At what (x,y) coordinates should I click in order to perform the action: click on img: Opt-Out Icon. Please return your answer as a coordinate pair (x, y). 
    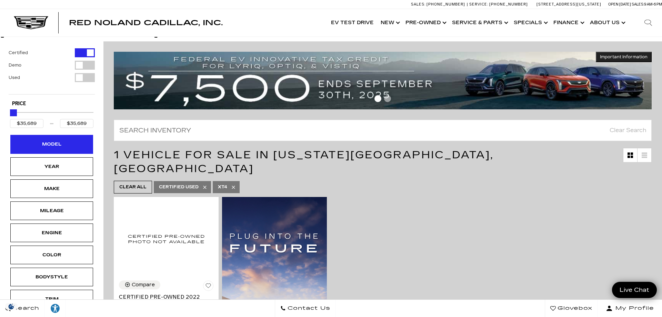
    Looking at the image, I should click on (11, 306).